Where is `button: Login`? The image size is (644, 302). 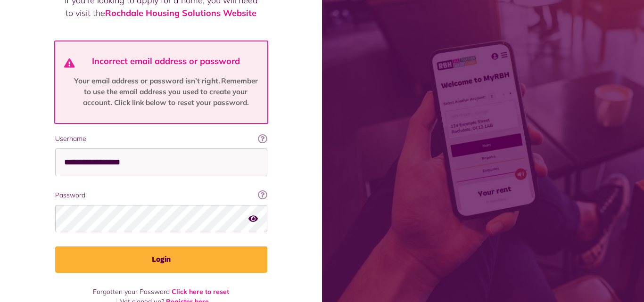
button: Login is located at coordinates (161, 260).